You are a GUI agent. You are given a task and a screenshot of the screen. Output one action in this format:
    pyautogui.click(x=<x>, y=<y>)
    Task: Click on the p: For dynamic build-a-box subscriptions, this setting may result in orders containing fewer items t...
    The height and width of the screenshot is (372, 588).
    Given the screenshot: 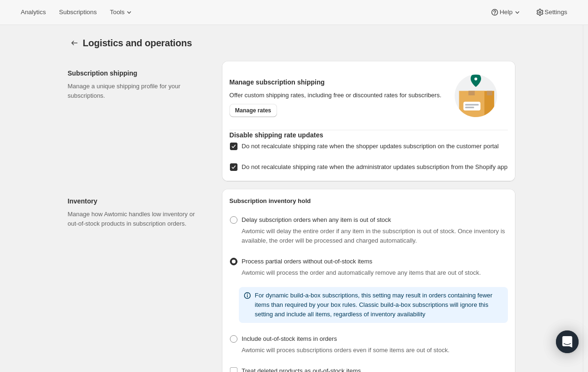 What is the action you would take?
    pyautogui.click(x=380, y=305)
    